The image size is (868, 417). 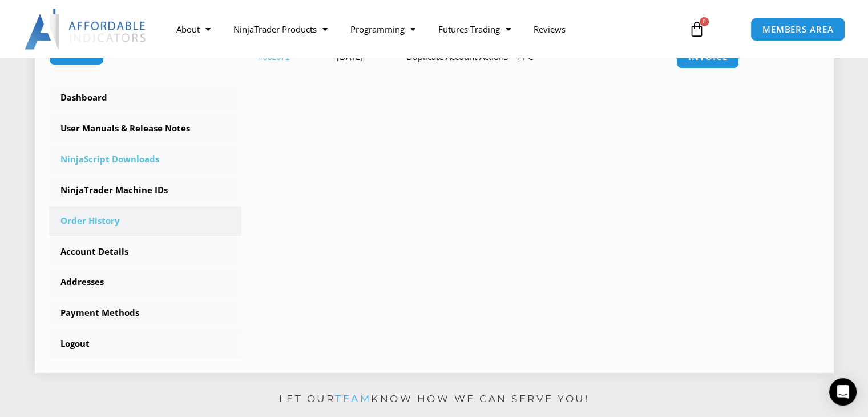 What do you see at coordinates (146, 97) in the screenshot?
I see `a: Dashboard` at bounding box center [146, 97].